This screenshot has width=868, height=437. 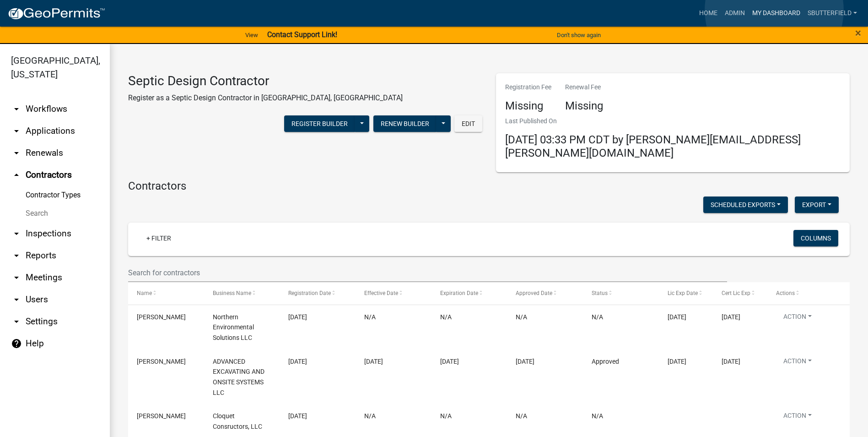 What do you see at coordinates (730, 361) in the screenshot?
I see `span: 06/09/2028` at bounding box center [730, 361].